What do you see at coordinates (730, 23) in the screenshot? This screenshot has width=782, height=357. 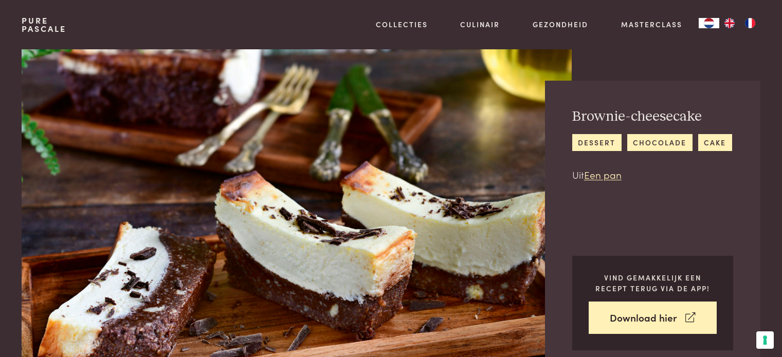 I see `a: EN` at bounding box center [730, 23].